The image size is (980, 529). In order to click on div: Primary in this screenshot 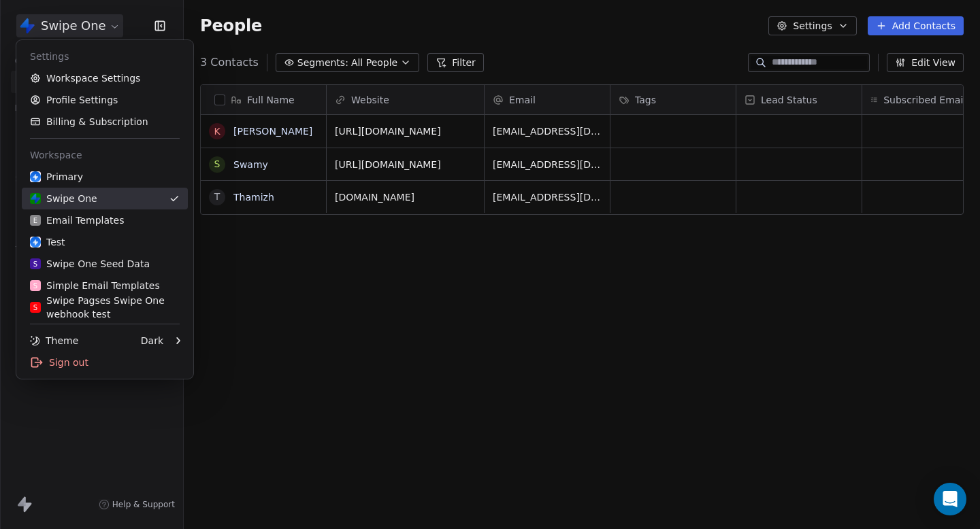, I will do `click(56, 177)`.